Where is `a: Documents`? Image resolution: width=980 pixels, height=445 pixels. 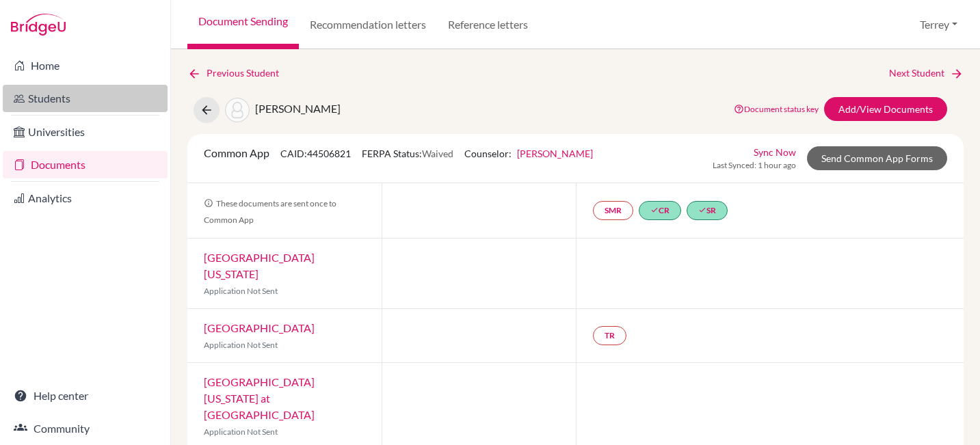
a: Documents is located at coordinates (85, 165).